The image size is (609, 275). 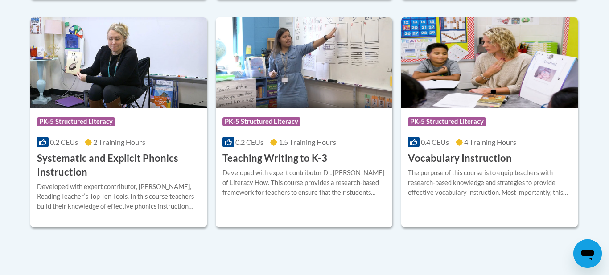 What do you see at coordinates (275, 158) in the screenshot?
I see `h3: Teaching Writing to K-3` at bounding box center [275, 158].